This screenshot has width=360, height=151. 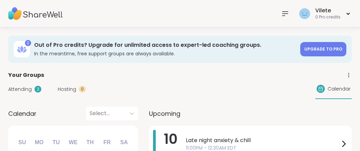 What do you see at coordinates (328, 17) in the screenshot?
I see `div: 0 Pro credits` at bounding box center [328, 17].